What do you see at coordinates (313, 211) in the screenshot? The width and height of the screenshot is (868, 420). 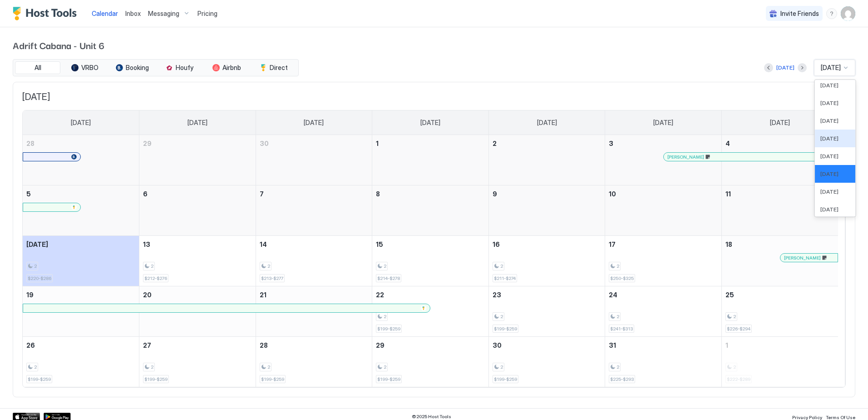 I see `td: October 7, 2025` at bounding box center [313, 211].